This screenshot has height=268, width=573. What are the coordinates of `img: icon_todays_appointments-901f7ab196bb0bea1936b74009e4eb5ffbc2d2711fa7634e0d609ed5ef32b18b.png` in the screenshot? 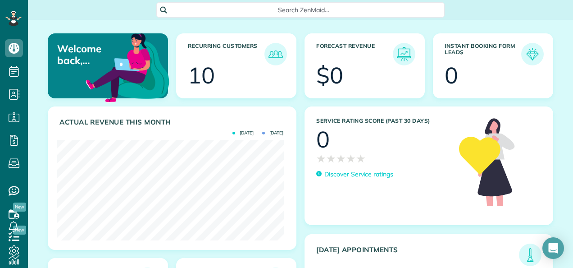 It's located at (530, 255).